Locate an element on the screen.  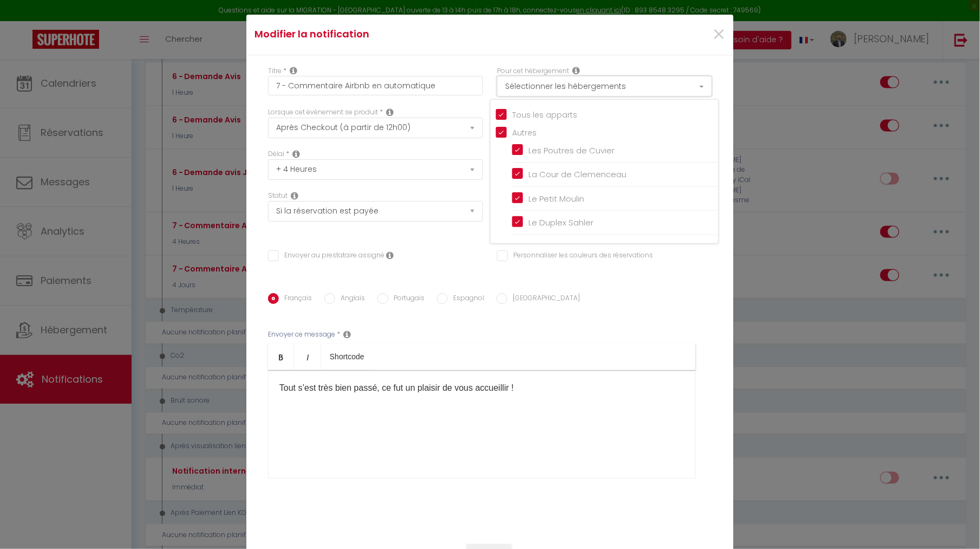
a: Bold is located at coordinates (281, 356).